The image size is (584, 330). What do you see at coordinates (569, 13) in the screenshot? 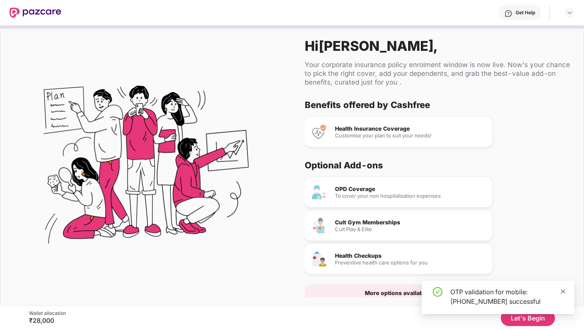
I see `img: svg+xml;base64,PHN2ZyBpZD0iRHJvcGRvd24tMzJ4MzIiIHhtbG5zPSJodHRwOi8vd3d3LnczLm9yZy8yMDAwL3N2ZyIgd2...` at bounding box center [569, 13].